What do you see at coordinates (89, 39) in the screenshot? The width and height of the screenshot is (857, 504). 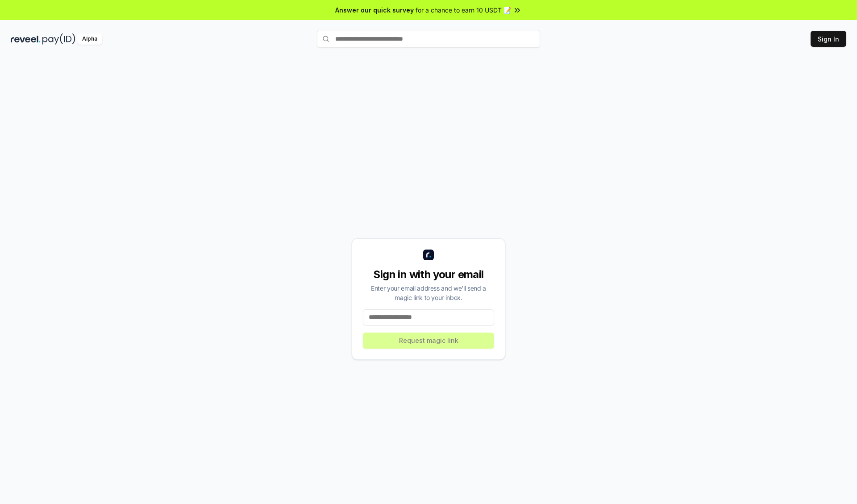 I see `div: Alpha` at bounding box center [89, 39].